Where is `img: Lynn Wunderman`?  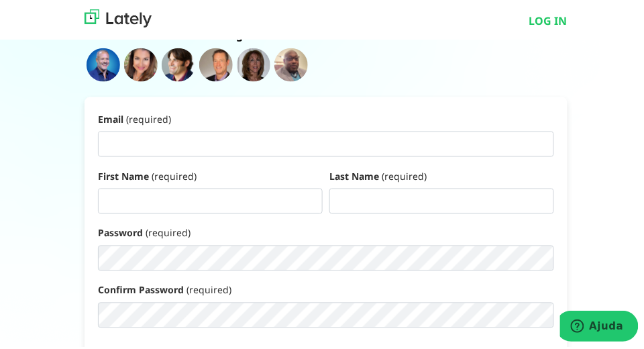
img: Lynn Wunderman is located at coordinates (254, 63).